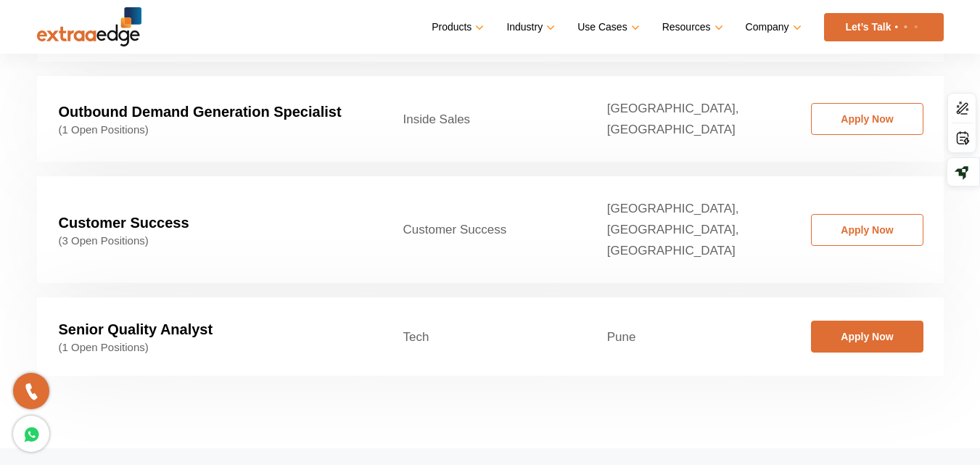  I want to click on strong: Outbound Demand Generation Specialist, so click(200, 111).